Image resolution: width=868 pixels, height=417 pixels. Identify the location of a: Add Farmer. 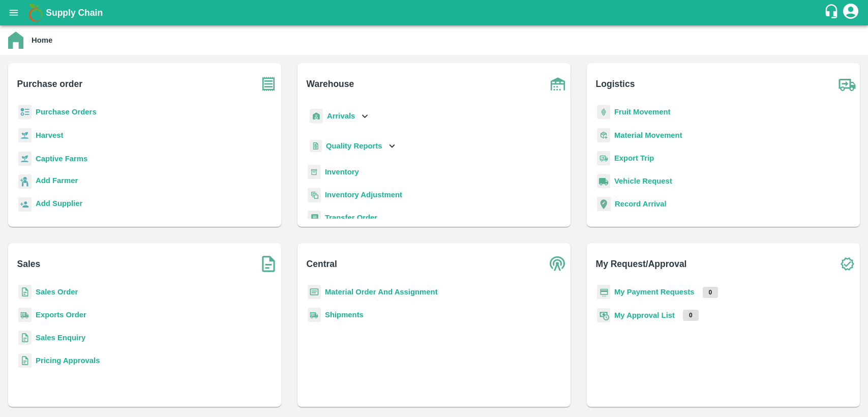
(57, 181).